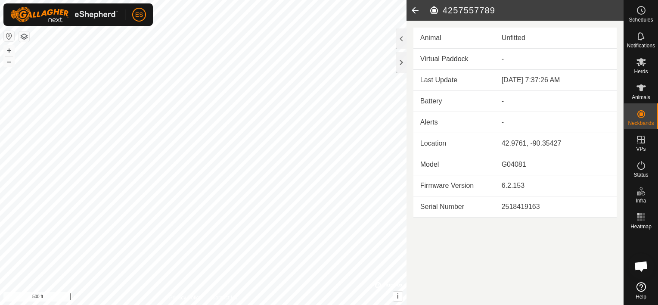  Describe the element at coordinates (555, 38) in the screenshot. I see `div: Unfitted` at that location.